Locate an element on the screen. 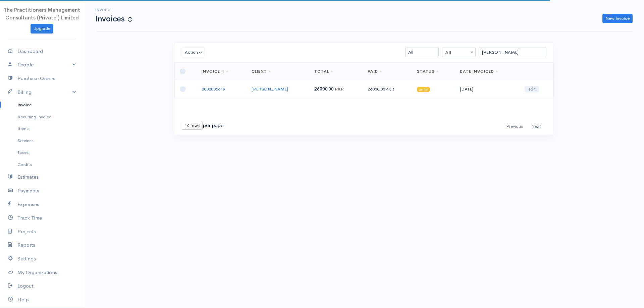 This screenshot has height=308, width=644. span: partial is located at coordinates (423, 90).